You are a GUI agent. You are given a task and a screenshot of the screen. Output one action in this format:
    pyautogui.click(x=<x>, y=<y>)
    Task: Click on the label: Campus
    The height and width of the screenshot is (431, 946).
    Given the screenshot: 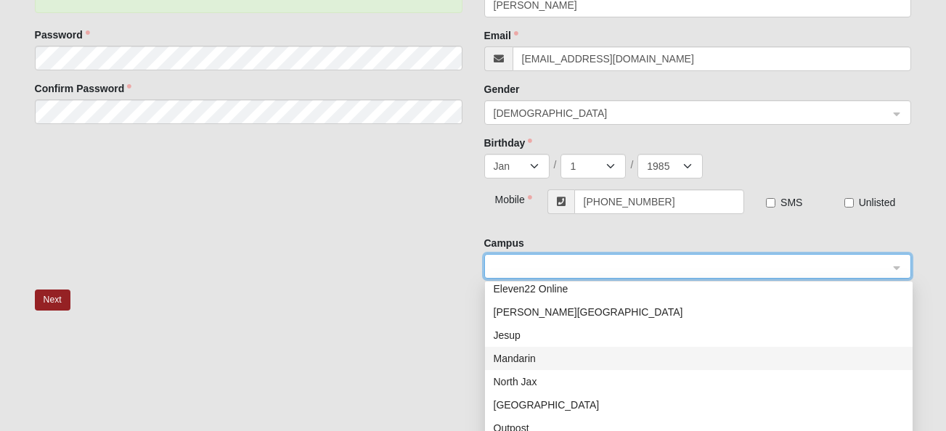 What is the action you would take?
    pyautogui.click(x=504, y=243)
    